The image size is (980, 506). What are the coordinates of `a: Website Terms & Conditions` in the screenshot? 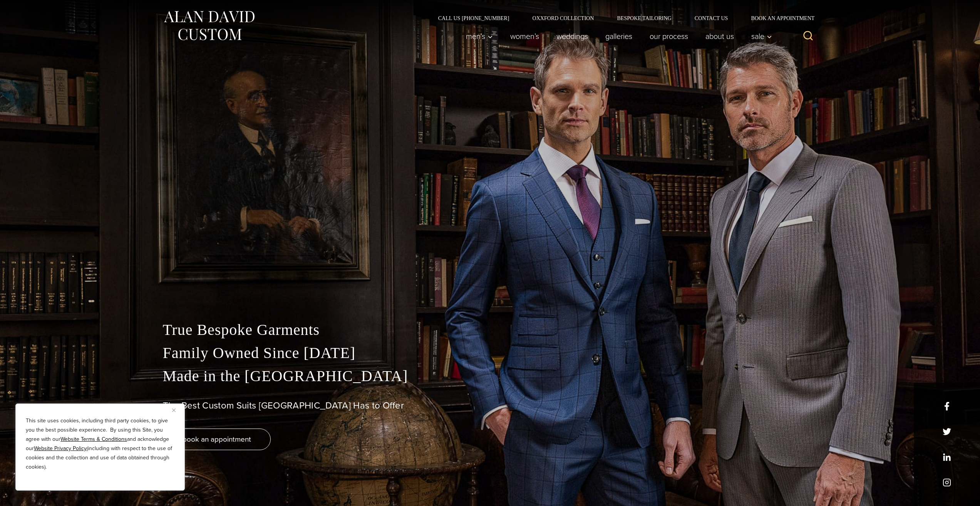 It's located at (93, 439).